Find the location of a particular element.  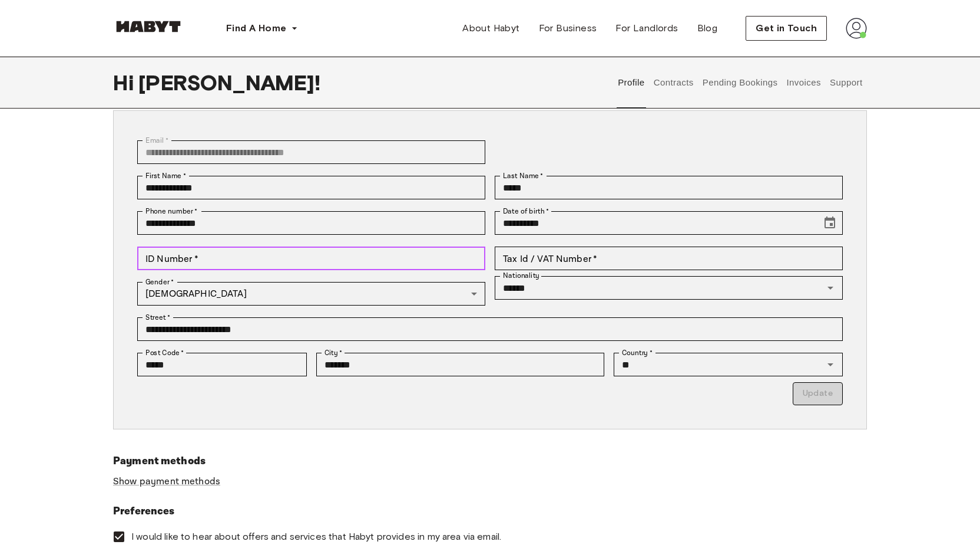

a: About Habyt is located at coordinates (491, 28).